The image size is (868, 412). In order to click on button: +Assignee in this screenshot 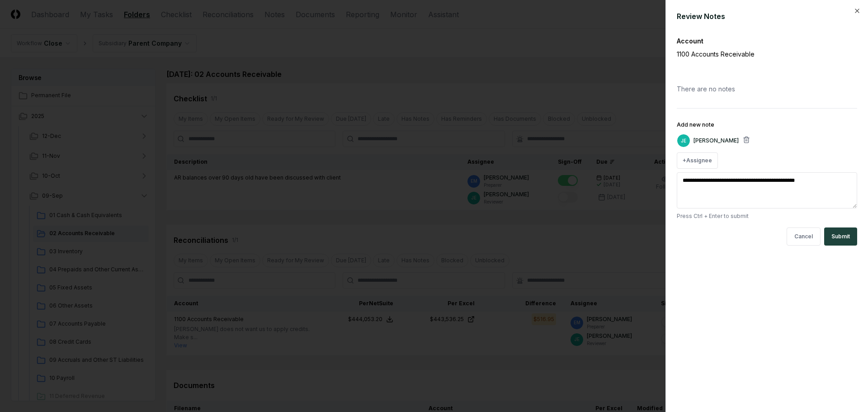, I will do `click(697, 161)`.